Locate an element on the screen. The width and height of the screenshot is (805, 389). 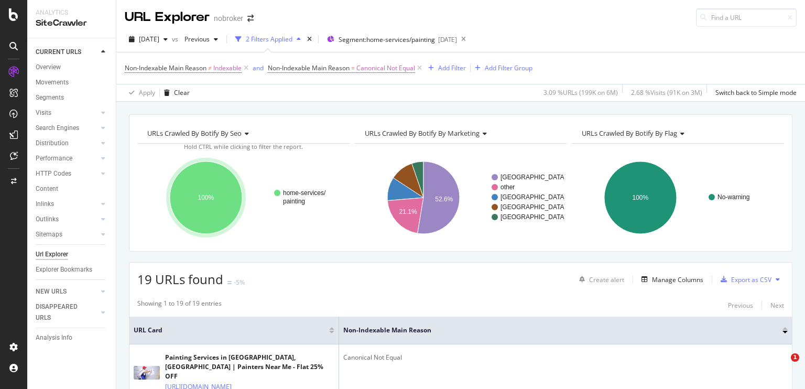
div: Distribution is located at coordinates (52, 143).